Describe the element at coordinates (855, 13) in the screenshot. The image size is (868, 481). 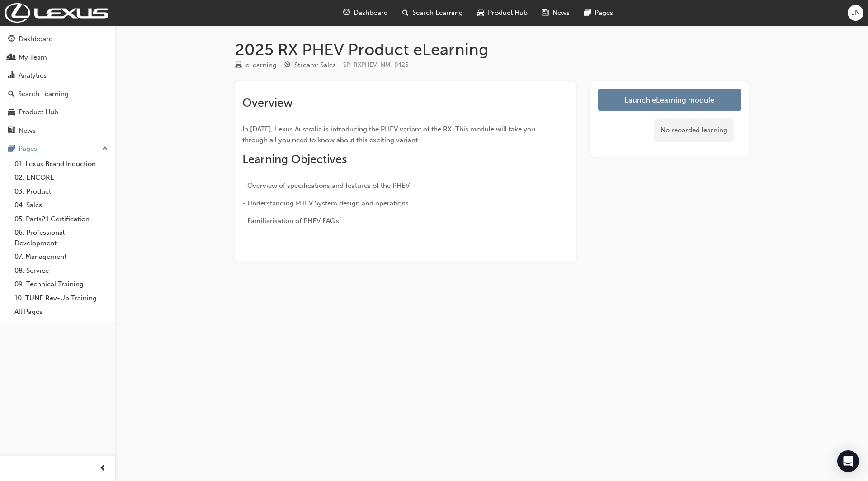
I see `button: JN` at that location.